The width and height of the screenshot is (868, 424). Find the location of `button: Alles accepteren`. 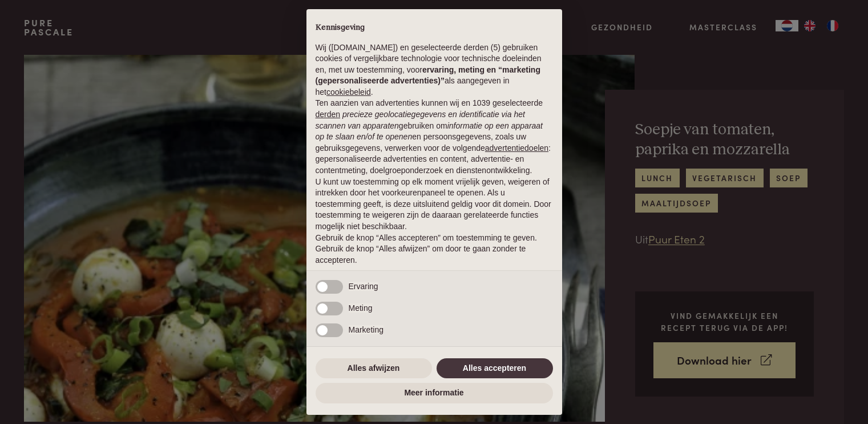

button: Alles accepteren is located at coordinates (495, 368).